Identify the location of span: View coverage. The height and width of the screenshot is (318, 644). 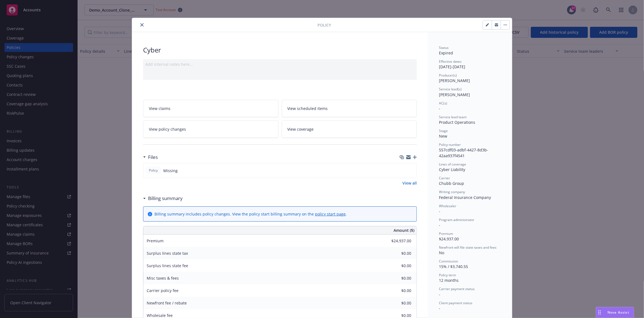
(300, 129).